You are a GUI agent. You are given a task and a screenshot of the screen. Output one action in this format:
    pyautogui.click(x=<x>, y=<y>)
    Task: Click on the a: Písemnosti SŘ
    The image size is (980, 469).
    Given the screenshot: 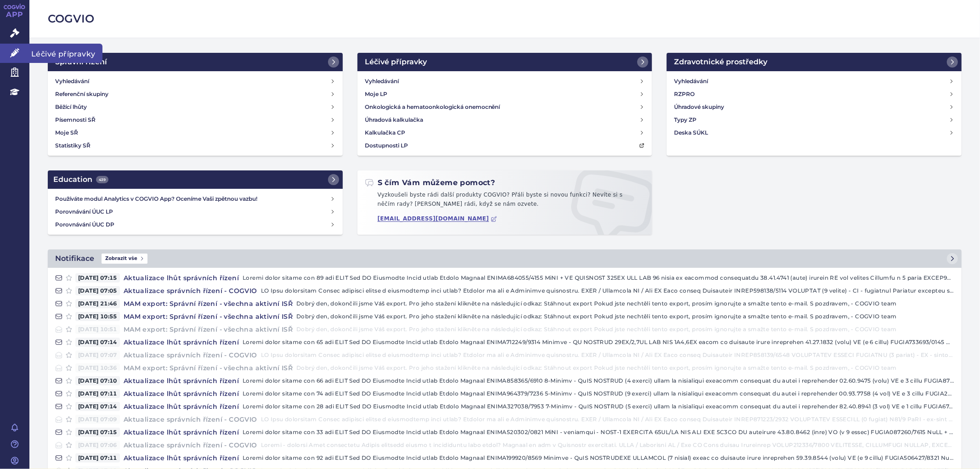 What is the action you would take?
    pyautogui.click(x=195, y=120)
    